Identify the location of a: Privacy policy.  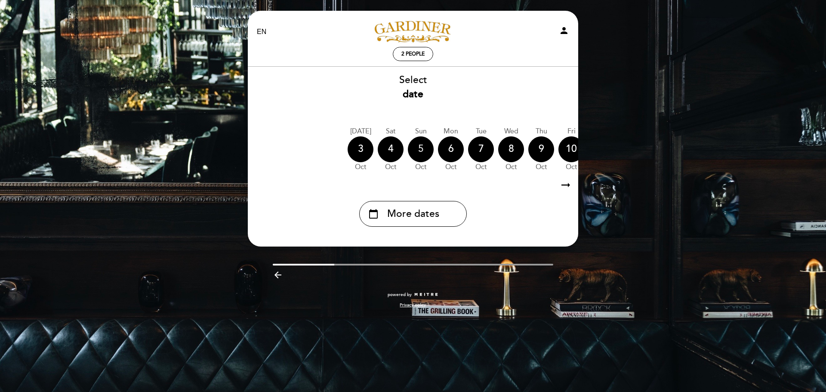
(413, 305).